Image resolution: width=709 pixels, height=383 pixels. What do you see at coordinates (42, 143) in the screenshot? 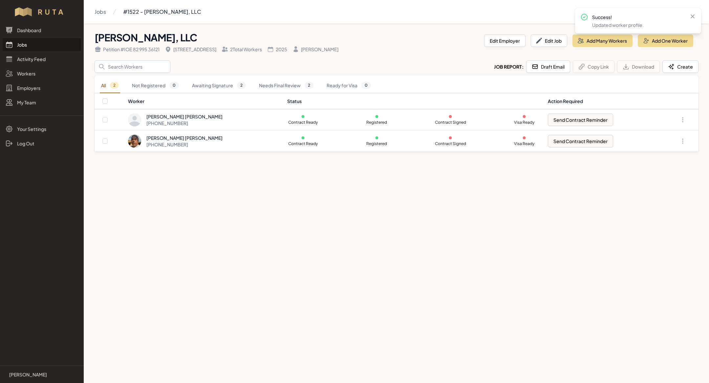
I see `a: Log Out` at bounding box center [42, 143].